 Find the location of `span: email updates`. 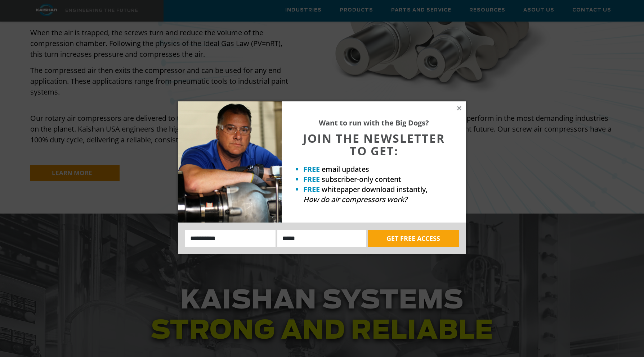

span: email updates is located at coordinates (345, 169).